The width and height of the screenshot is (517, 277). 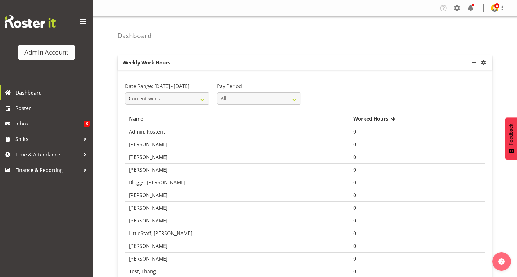 What do you see at coordinates (48, 170) in the screenshot?
I see `span: Finance & Reporting` at bounding box center [48, 170].